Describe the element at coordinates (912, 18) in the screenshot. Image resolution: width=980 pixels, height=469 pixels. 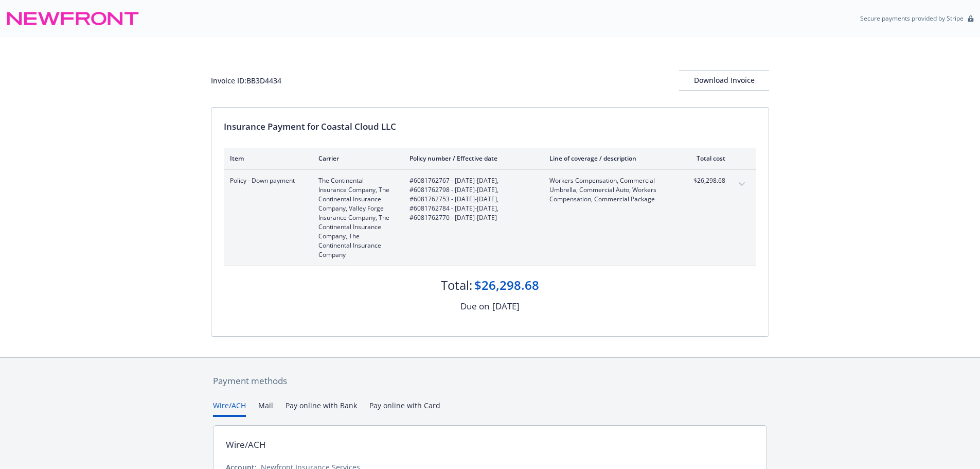
I see `p: Secure payments provided by Stripe` at that location.